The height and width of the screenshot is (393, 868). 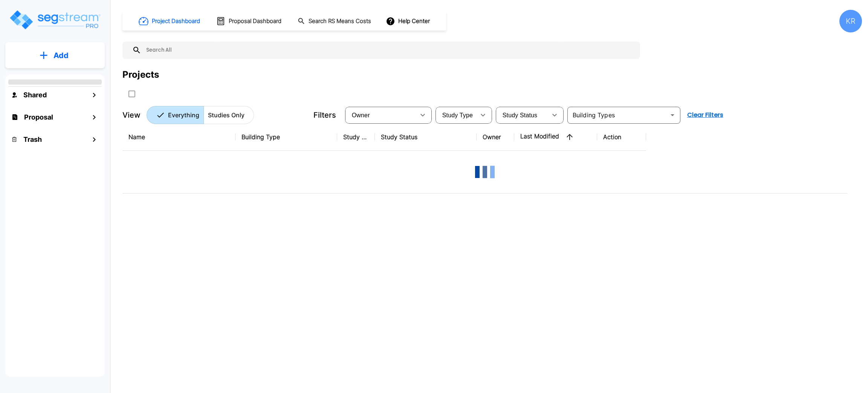 I want to click on div: Platform, so click(x=200, y=115).